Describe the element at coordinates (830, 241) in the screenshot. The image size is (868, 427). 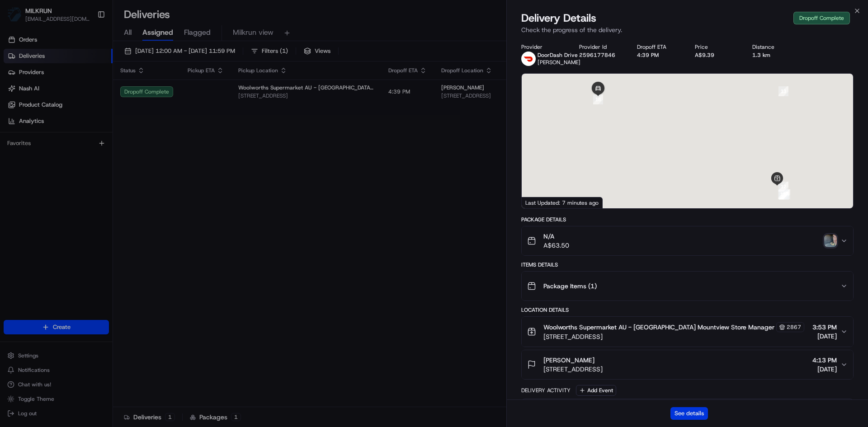
I see `button: photo_proof_of_delivery image` at that location.